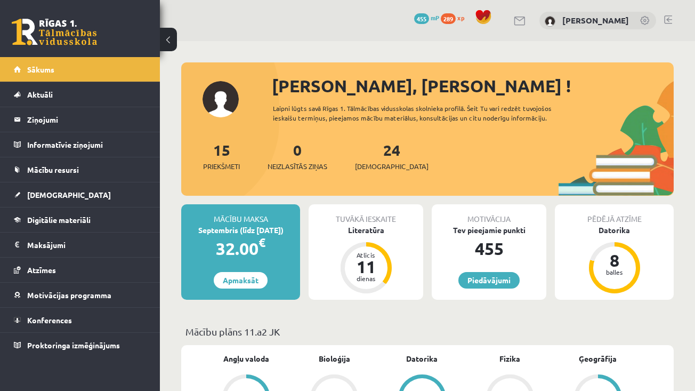 Image resolution: width=695 pixels, height=391 pixels. Describe the element at coordinates (240, 280) in the screenshot. I see `a: Apmaksāt` at that location.